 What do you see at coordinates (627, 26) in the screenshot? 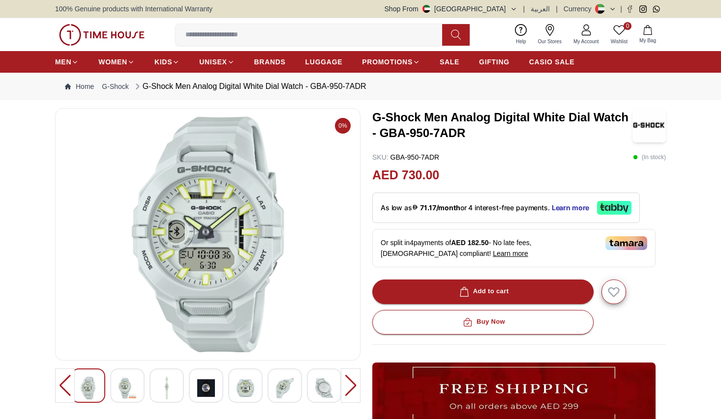
I see `span: 0` at bounding box center [627, 26].